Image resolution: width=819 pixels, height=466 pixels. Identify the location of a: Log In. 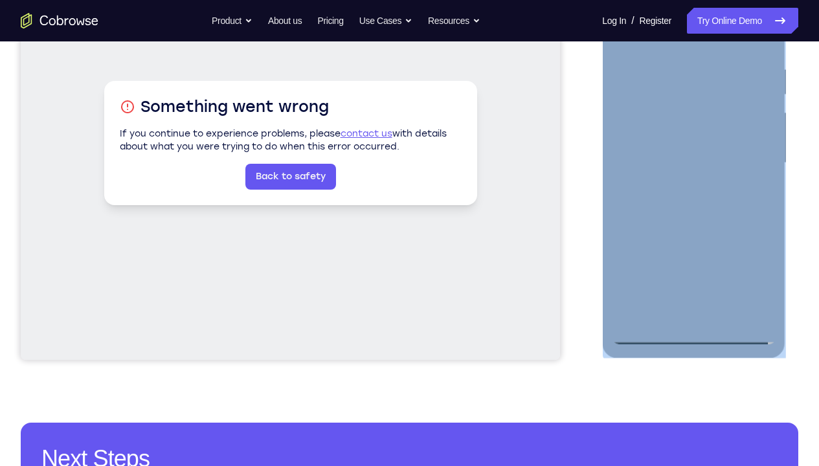
(614, 21).